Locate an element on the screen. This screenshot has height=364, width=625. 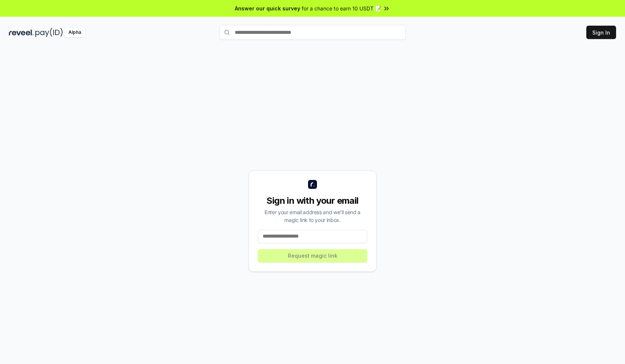
span: Answer our quick survey is located at coordinates (268, 8).